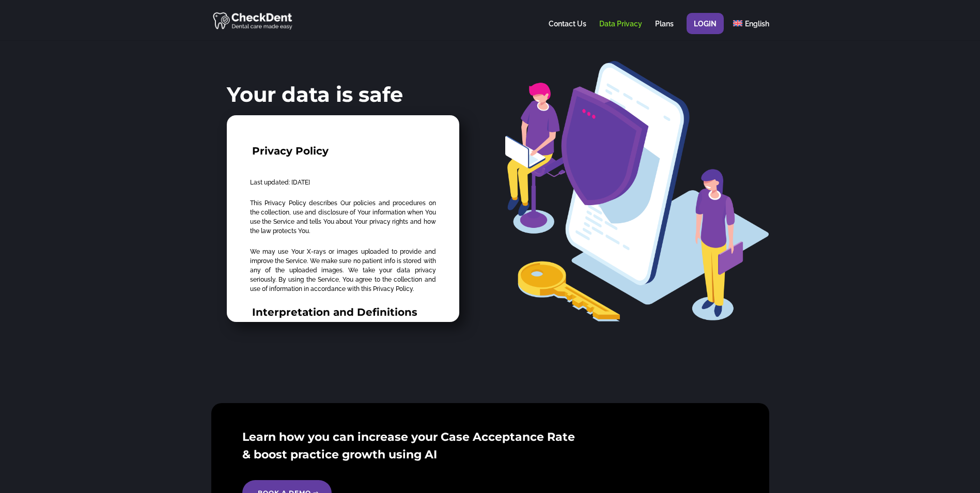 The width and height of the screenshot is (980, 493). I want to click on h1: Your data is safe, so click(351, 97).